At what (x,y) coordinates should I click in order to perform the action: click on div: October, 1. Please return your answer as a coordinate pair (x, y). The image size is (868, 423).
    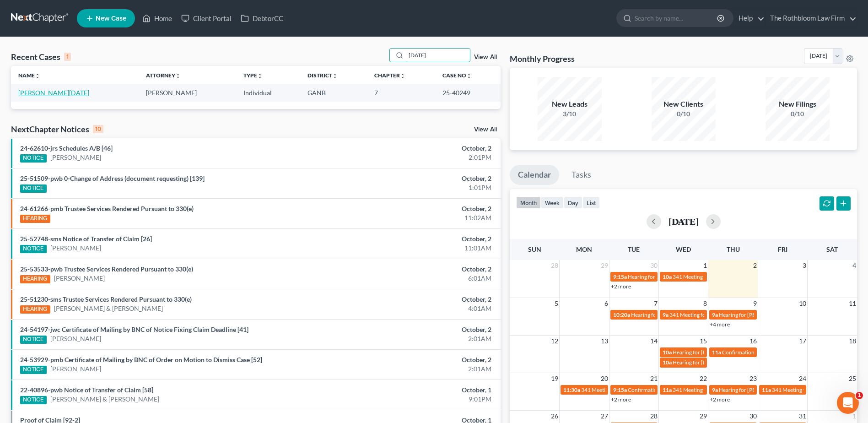
    Looking at the image, I should click on (416, 390).